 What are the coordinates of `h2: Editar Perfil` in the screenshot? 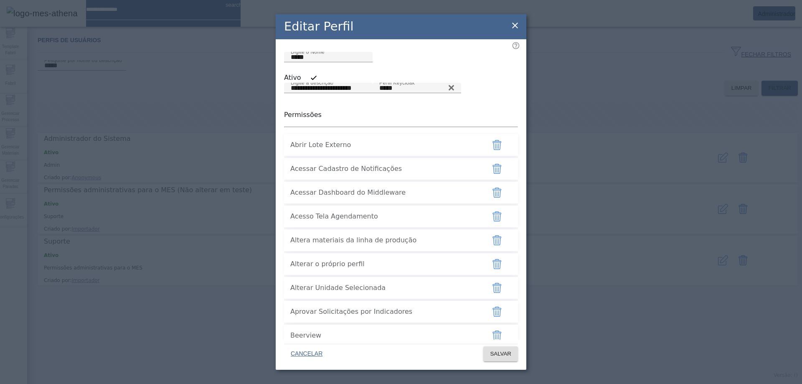 It's located at (319, 26).